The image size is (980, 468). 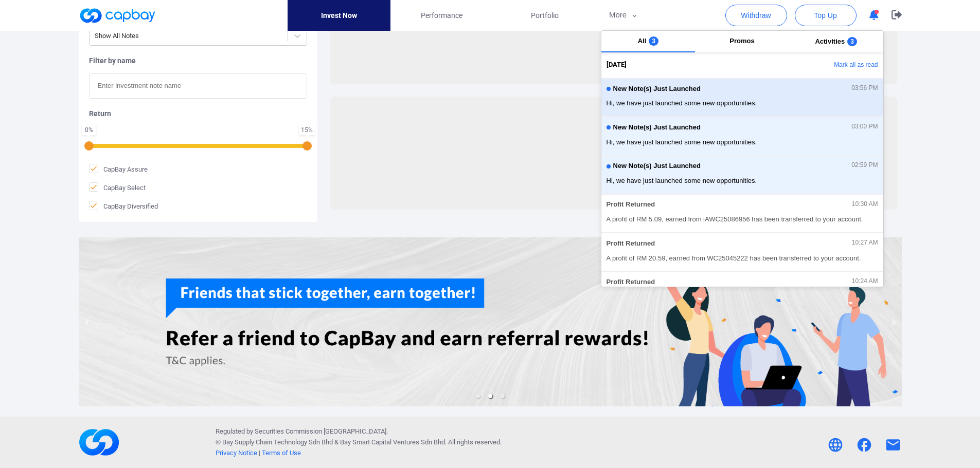 I want to click on button: Mark all as read, so click(x=828, y=65).